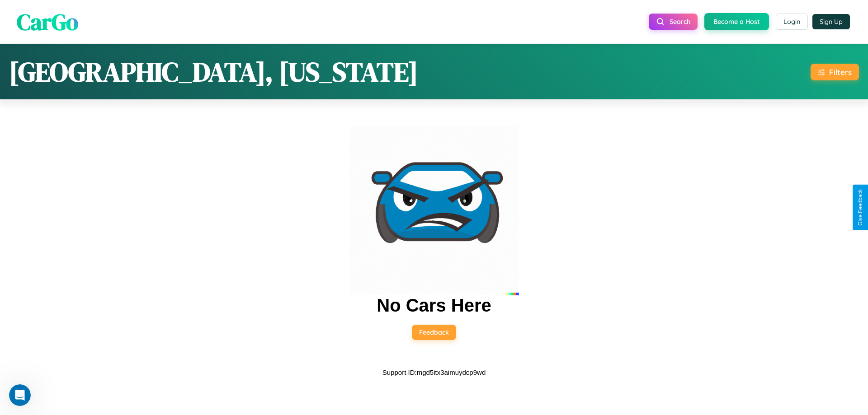 This screenshot has width=868, height=415. What do you see at coordinates (434, 211) in the screenshot?
I see `img: car` at bounding box center [434, 211].